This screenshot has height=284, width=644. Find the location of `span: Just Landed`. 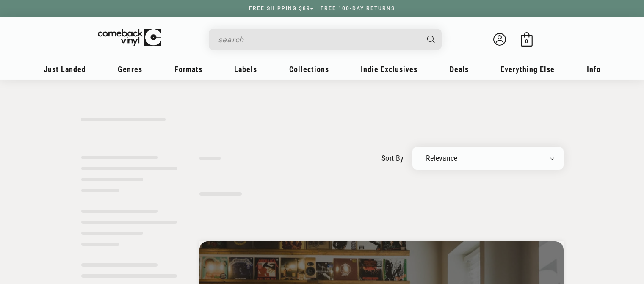

span: Just Landed is located at coordinates (65, 69).